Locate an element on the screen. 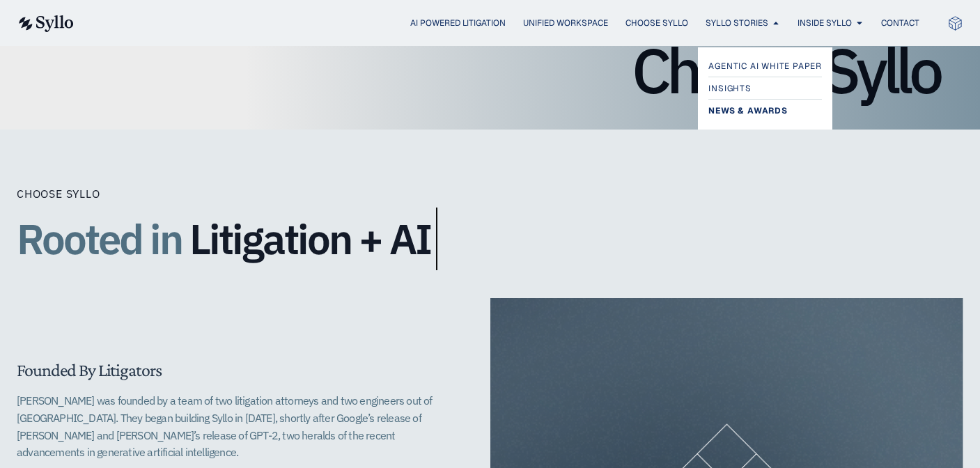 Image resolution: width=980 pixels, height=468 pixels. span: AI Powered Litigation is located at coordinates (458, 23).